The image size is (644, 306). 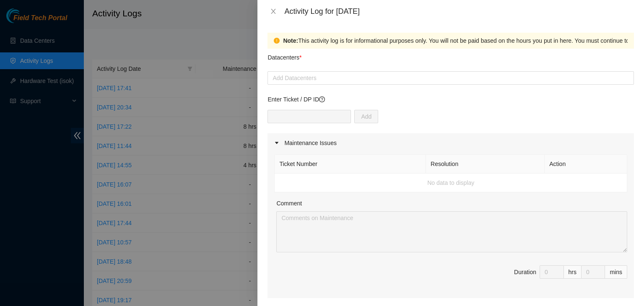 What do you see at coordinates (322, 99) in the screenshot?
I see `span: question-circle` at bounding box center [322, 99].